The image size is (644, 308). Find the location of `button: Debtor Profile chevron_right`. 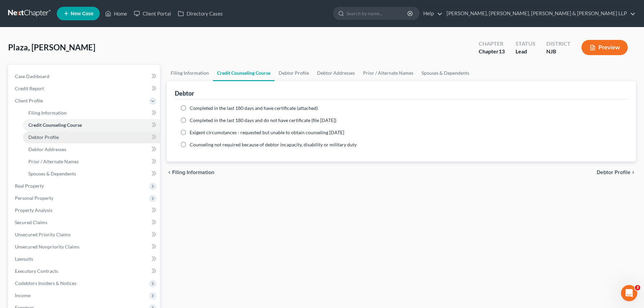

button: Debtor Profile chevron_right is located at coordinates (616, 172).